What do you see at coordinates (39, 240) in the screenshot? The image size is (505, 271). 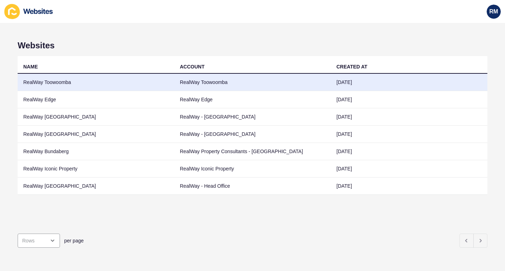 I see `div: open menu` at bounding box center [39, 240].